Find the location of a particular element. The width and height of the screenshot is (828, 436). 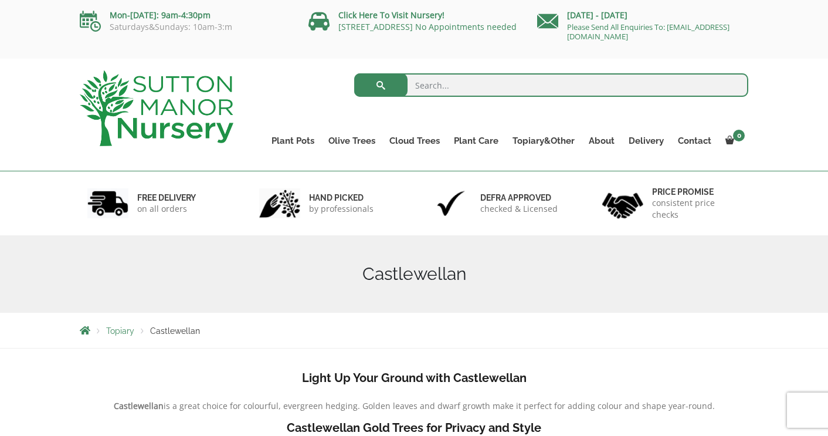

span: is a great choice for colourful, evergreen hedging. Golden leaves and dwarf growth make it perfec... is located at coordinates (439, 405).